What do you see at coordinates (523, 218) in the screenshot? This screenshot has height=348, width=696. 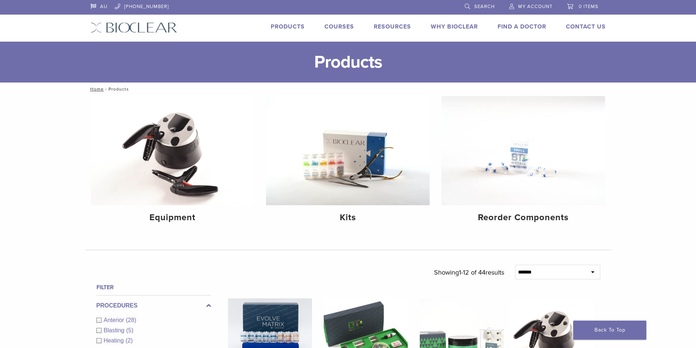 I see `h4: Reorder Components` at bounding box center [523, 218].